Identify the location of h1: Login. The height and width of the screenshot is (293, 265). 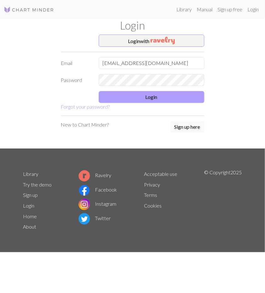
(133, 25).